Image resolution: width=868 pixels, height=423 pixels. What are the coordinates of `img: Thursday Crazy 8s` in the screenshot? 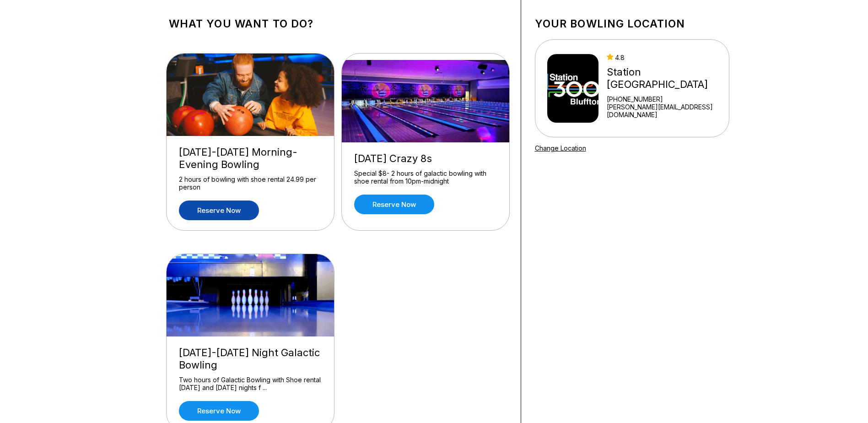 It's located at (426, 101).